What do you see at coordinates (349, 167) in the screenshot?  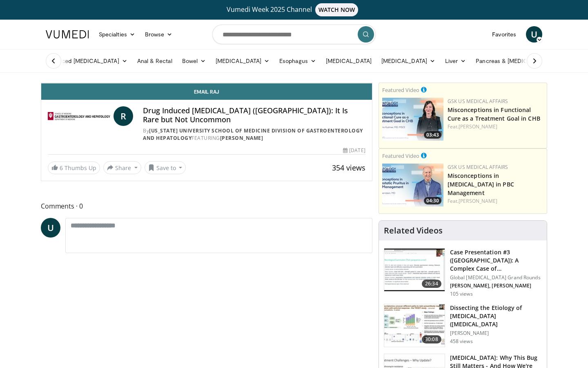 I see `span: 354 views` at bounding box center [349, 167].